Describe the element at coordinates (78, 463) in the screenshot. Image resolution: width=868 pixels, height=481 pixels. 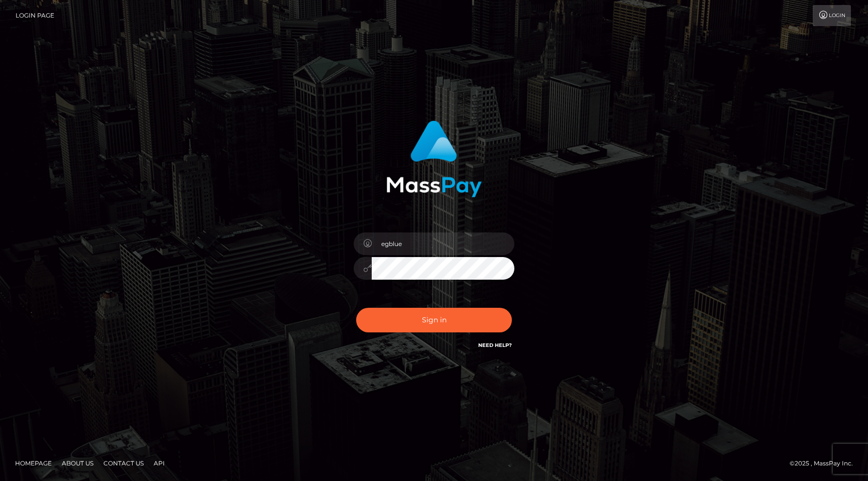
I see `a: About Us` at that location.